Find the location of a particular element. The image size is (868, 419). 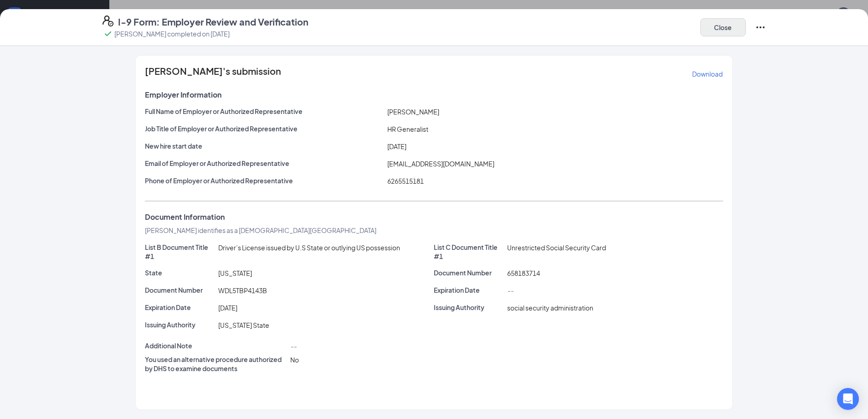

span: 6265515181 is located at coordinates (405, 181).